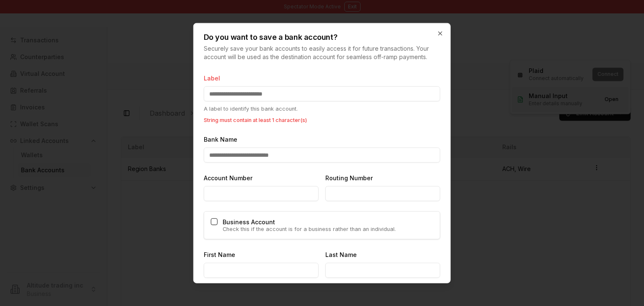  What do you see at coordinates (322, 53) in the screenshot?
I see `p: Securely save your bank accounts to easily access it for future transactions. Your account will b...` at bounding box center [322, 53].